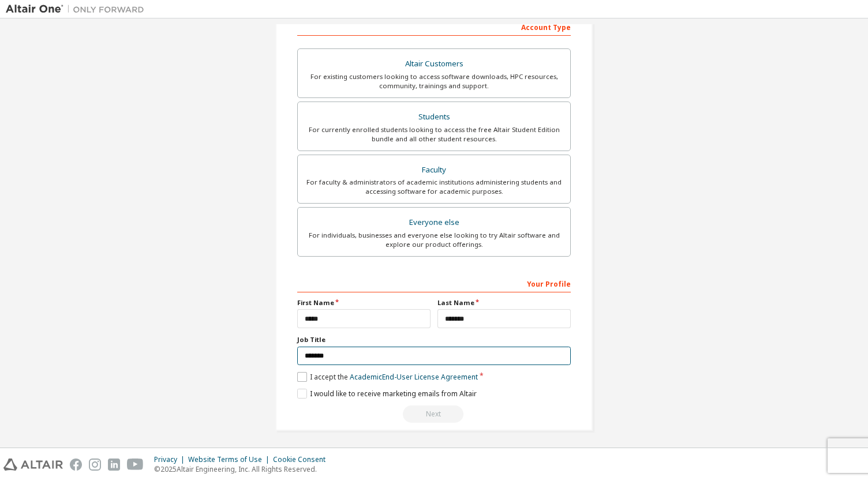 The image size is (868, 481). What do you see at coordinates (434, 82) in the screenshot?
I see `div: For existing customers looking to access software downloads, HPC resources, community, trainings ...` at bounding box center [434, 82].